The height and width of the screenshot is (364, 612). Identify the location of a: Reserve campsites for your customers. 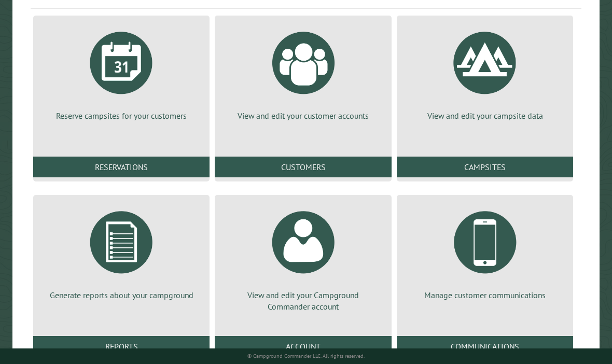
(121, 73).